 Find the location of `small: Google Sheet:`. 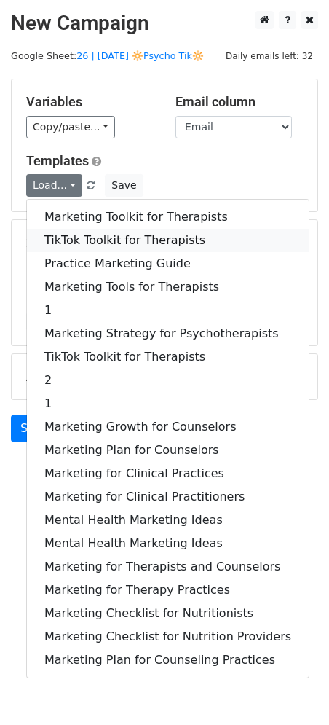

small: Google Sheet: is located at coordinates (107, 55).